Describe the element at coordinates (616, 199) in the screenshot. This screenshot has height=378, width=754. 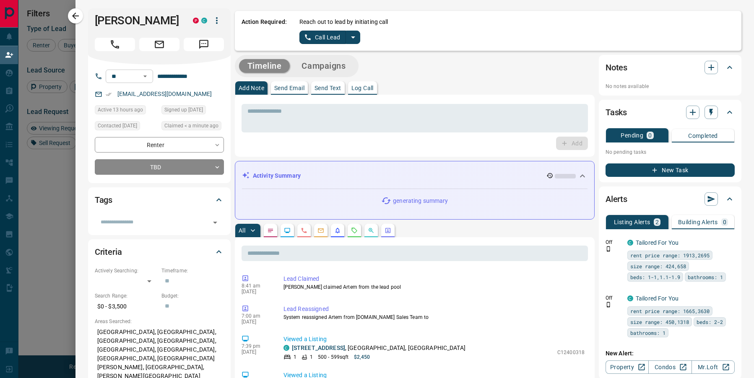
I see `h2: Alerts` at that location.